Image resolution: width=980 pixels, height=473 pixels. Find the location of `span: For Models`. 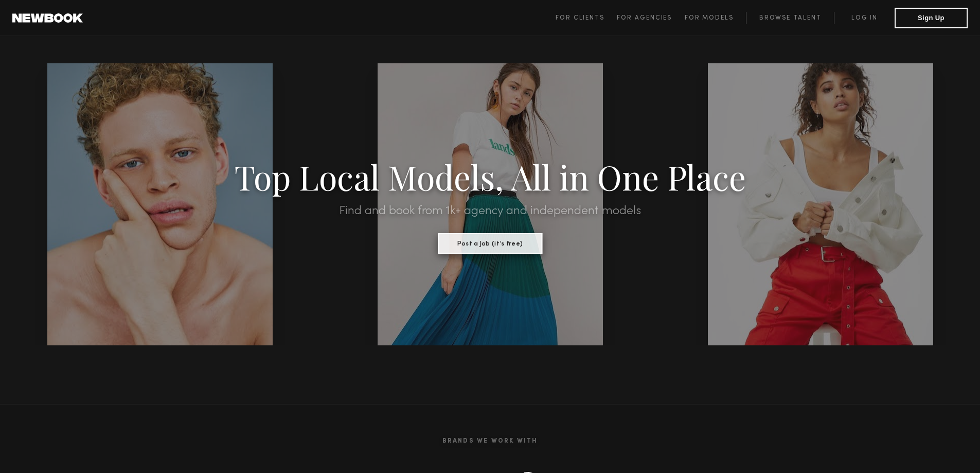

span: For Models is located at coordinates (709, 18).